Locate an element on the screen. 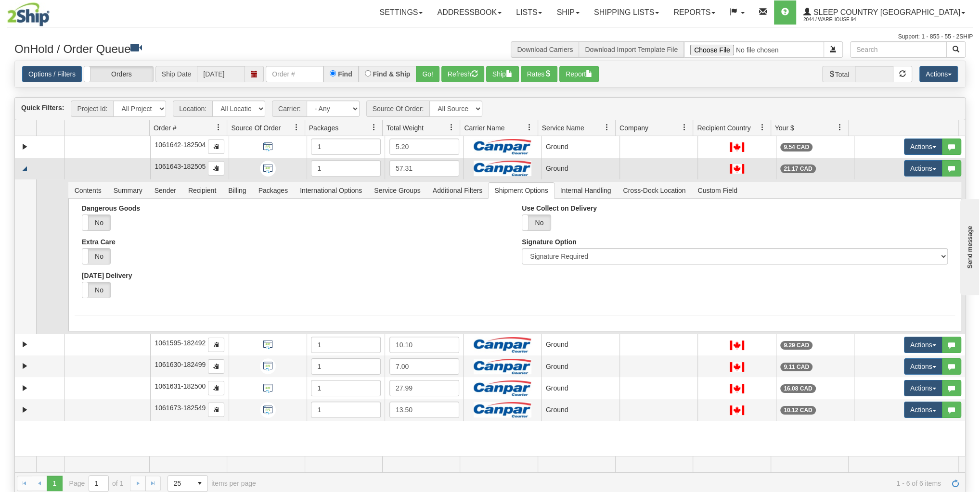 The height and width of the screenshot is (492, 980). label: Signature Option is located at coordinates (549, 242).